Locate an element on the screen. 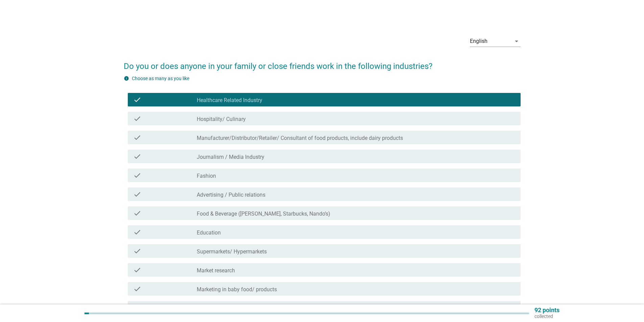 The width and height of the screenshot is (644, 322). label: Manufacturer/Distributor/Retailer/ Consultant of food products, include dairy products is located at coordinates (300, 138).